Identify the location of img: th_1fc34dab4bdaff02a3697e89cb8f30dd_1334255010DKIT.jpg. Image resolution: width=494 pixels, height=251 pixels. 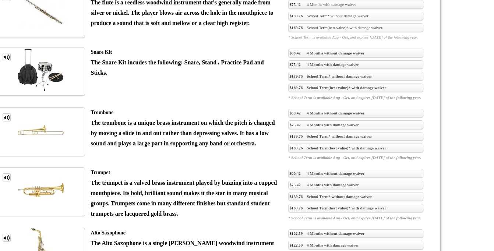
(40, 70).